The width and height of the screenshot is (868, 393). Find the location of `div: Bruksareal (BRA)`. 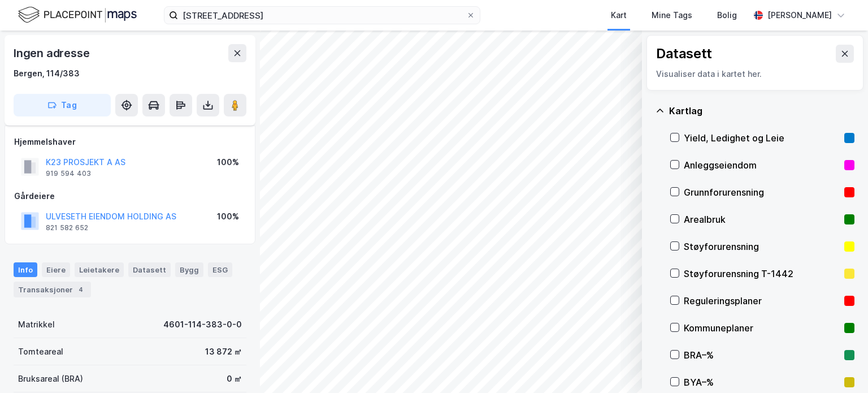

div: Bruksareal (BRA) is located at coordinates (50, 378).